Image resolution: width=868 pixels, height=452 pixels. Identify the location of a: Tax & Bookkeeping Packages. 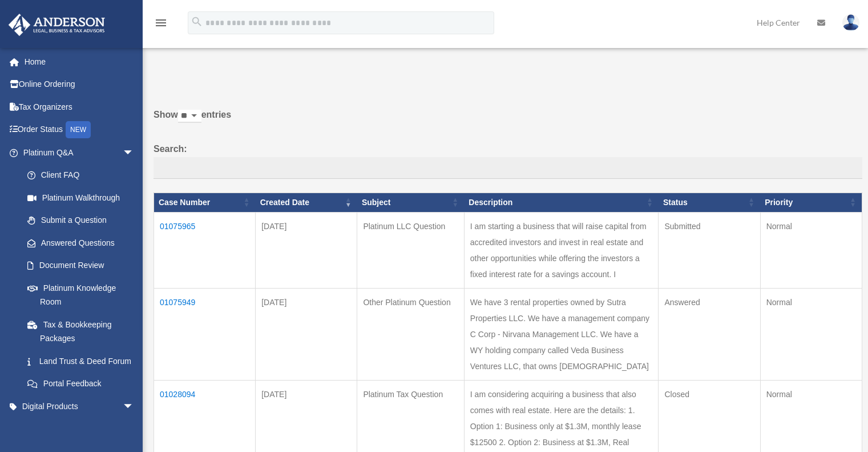
(80, 332).